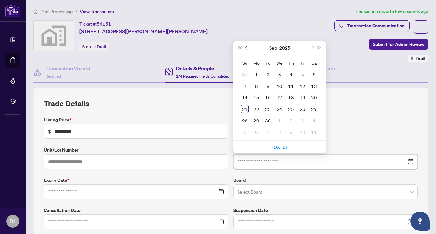  Describe the element at coordinates (302, 120) in the screenshot. I see `td: 2025-10-03` at that location.